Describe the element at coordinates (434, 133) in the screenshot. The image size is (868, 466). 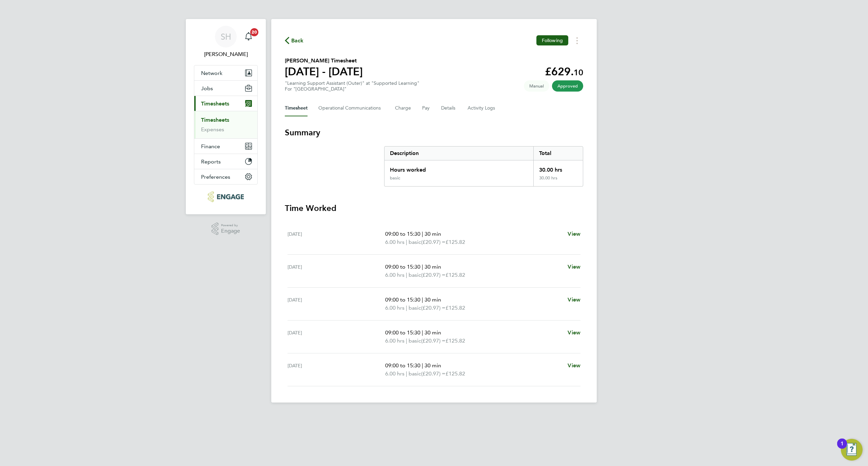
I see `h3: Summary` at that location.